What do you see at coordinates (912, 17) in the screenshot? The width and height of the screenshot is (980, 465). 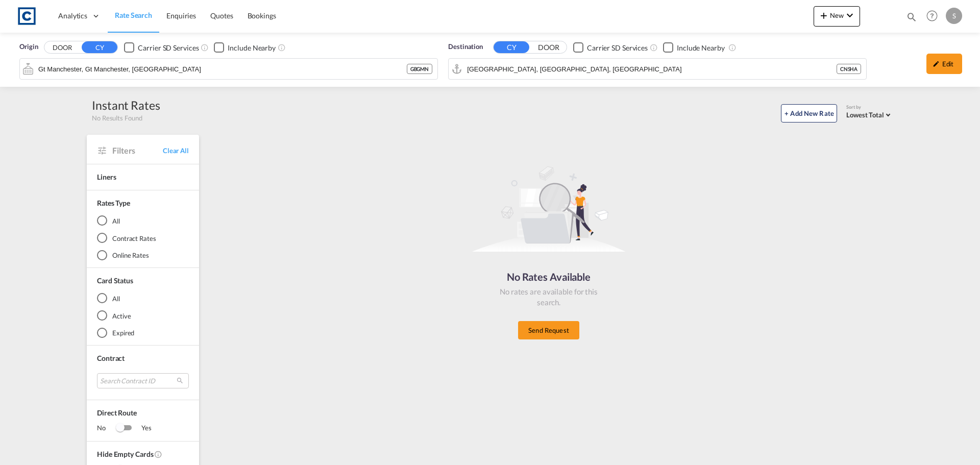 I see `md-icon: icon-magnify` at bounding box center [912, 17].